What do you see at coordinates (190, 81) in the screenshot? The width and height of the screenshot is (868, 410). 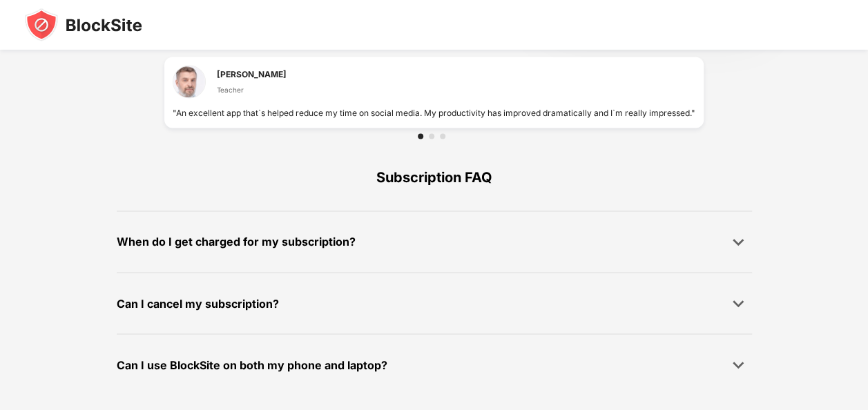 I see `img: testimonial-1.jpg` at bounding box center [190, 81].